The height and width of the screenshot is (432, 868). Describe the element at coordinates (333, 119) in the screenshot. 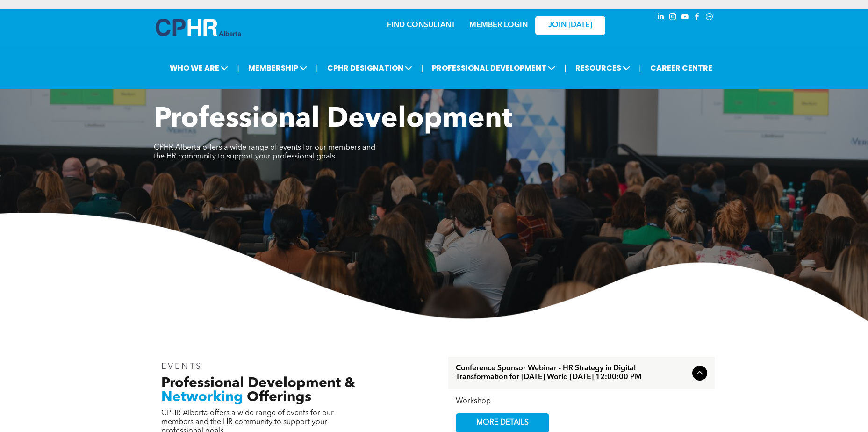

I see `span: Professional Development` at that location.